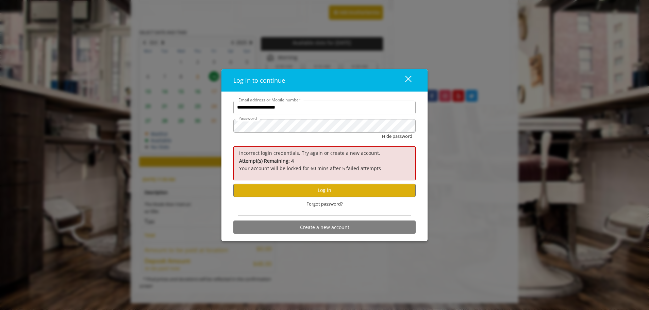 The height and width of the screenshot is (310, 649). I want to click on input: Password, so click(325, 126).